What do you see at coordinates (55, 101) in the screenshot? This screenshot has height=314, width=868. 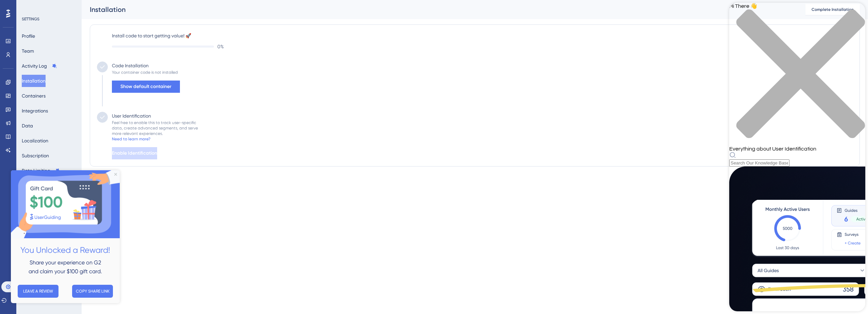 I see `span: and claim your $100 gift card.` at bounding box center [55, 101].